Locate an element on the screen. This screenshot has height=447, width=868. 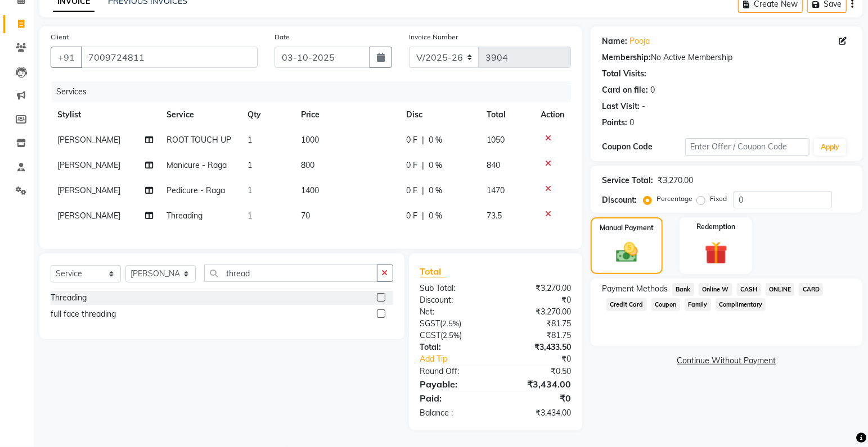
div: full face threading is located at coordinates (83, 314).